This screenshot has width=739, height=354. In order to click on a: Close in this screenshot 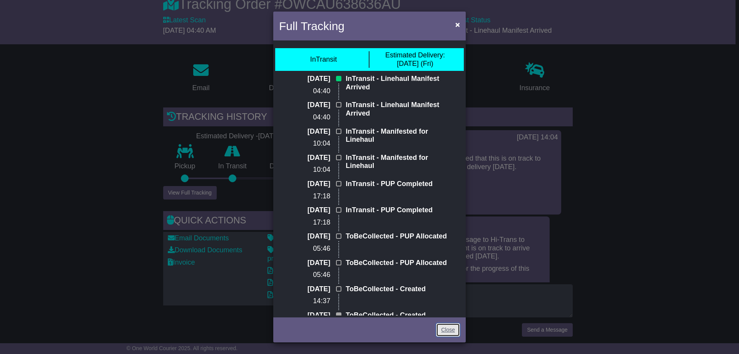, I will do `click(448, 329)`.